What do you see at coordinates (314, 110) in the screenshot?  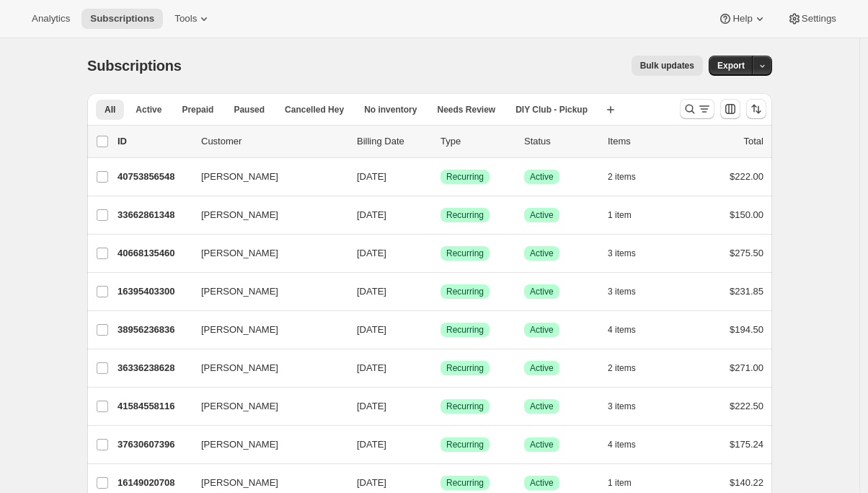 I see `span: Cancelled Hey` at bounding box center [314, 110].